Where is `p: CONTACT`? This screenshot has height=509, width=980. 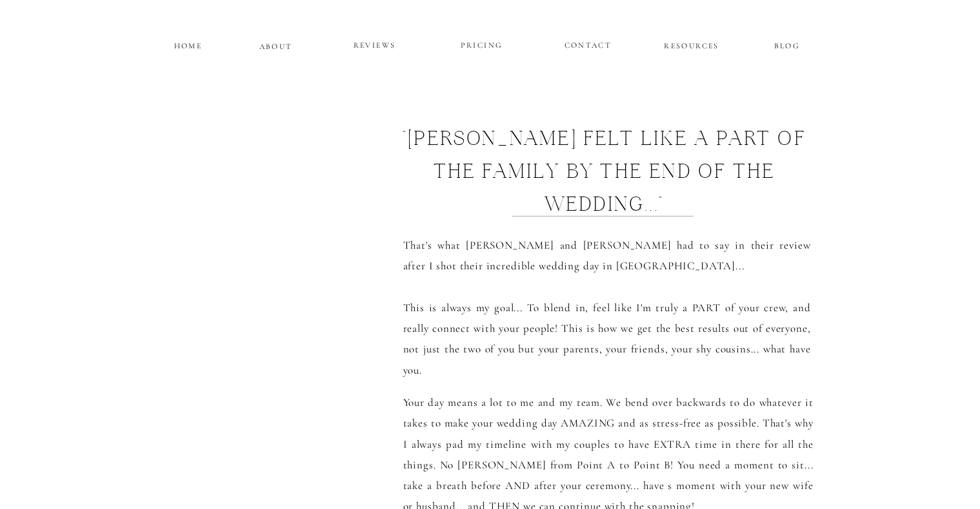
p: CONTACT is located at coordinates (588, 43).